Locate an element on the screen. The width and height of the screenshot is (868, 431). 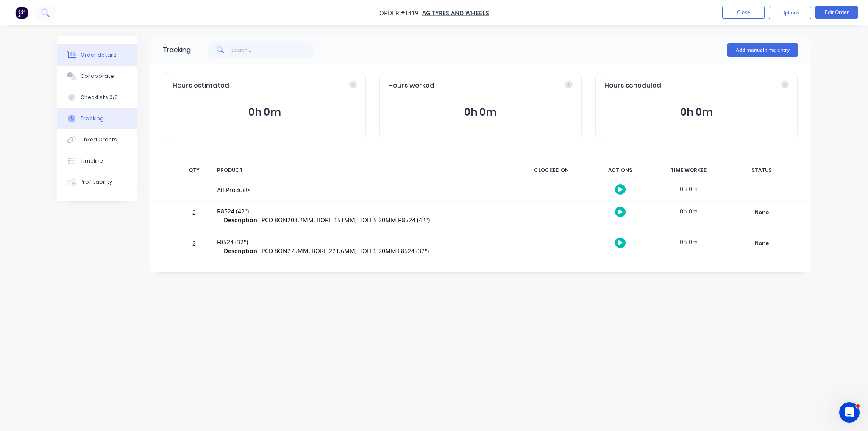
div: Order details is located at coordinates (99, 55).